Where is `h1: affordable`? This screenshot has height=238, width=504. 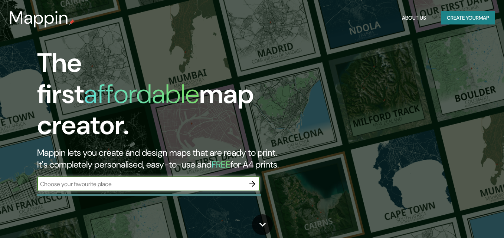 h1: affordable is located at coordinates (142, 94).